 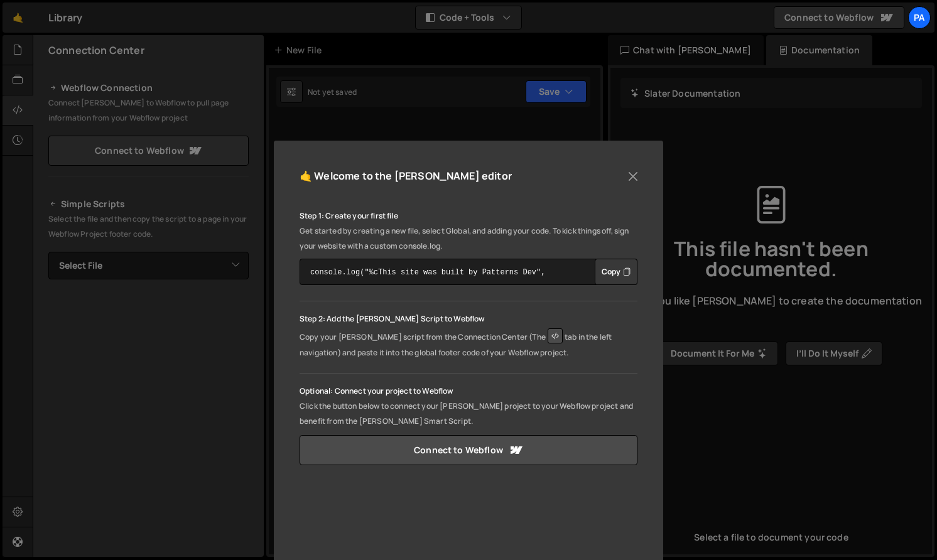 What do you see at coordinates (468, 272) in the screenshot?
I see `textarea: console.log("%cThis site was built by Patterns Dev", "background:blue;color:#fff;padding: 8px;");` at bounding box center [468, 272].